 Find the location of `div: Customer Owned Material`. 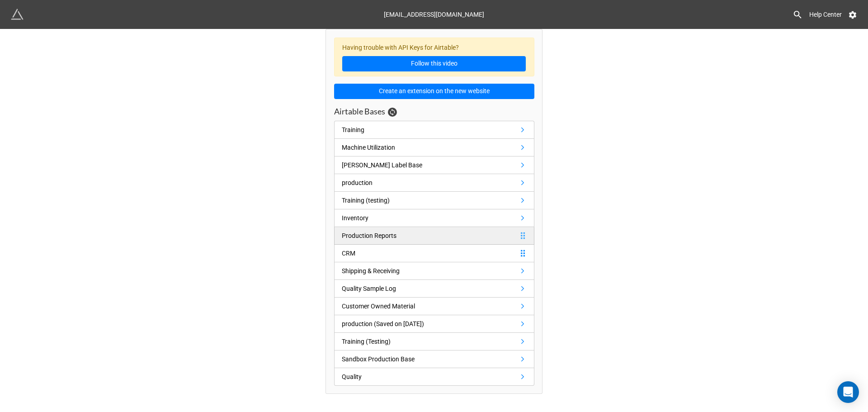

div: Customer Owned Material is located at coordinates (378, 306).